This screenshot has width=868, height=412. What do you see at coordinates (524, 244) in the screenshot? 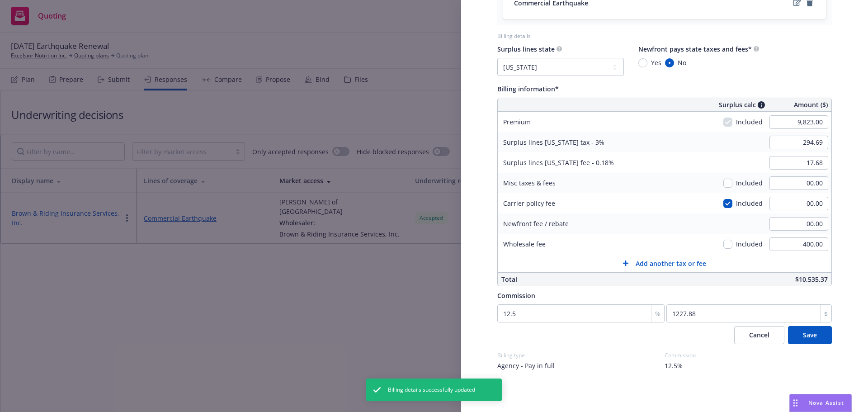
I see `span: Wholesale fee` at bounding box center [524, 244].